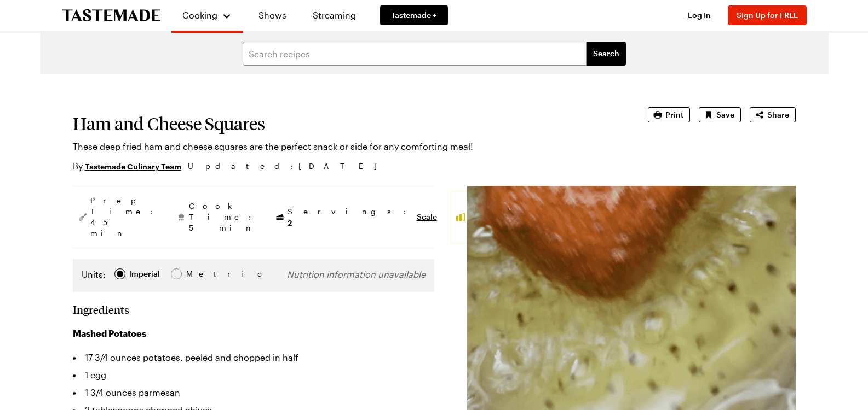 The height and width of the screenshot is (410, 868). What do you see at coordinates (145, 274) in the screenshot?
I see `div: Imperial` at bounding box center [145, 274].